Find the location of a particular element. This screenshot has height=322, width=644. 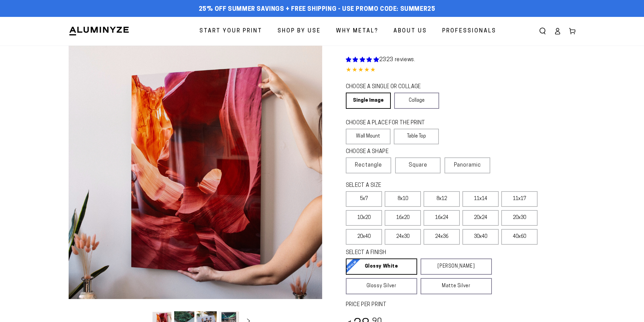

label: 11x14 is located at coordinates (480, 199).